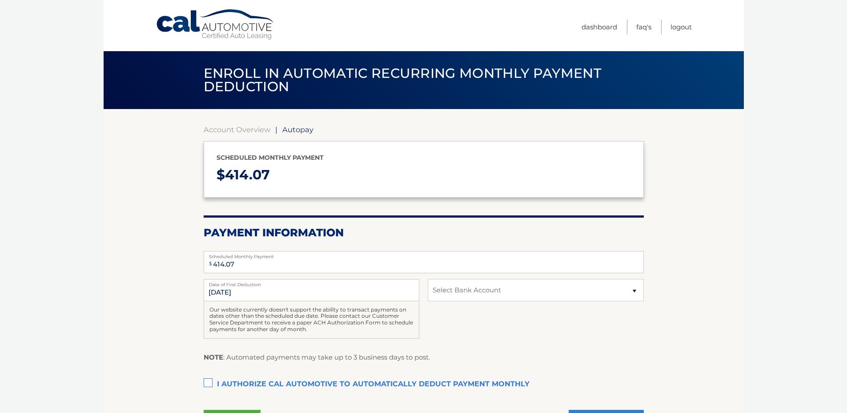 The width and height of the screenshot is (847, 413). What do you see at coordinates (216, 24) in the screenshot?
I see `a: Cal Automotive` at bounding box center [216, 24].